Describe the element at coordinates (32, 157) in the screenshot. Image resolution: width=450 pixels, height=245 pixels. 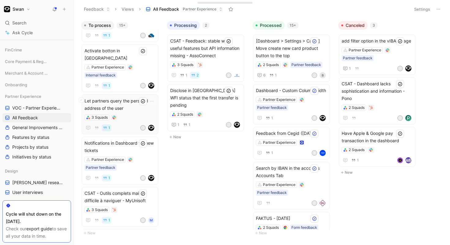
I see `span: Initiatives by status` at that location.